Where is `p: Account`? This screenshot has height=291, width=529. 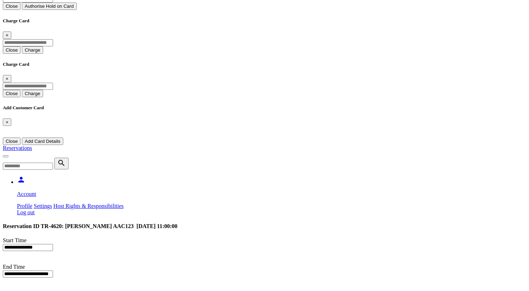
p: Account is located at coordinates (272, 194).